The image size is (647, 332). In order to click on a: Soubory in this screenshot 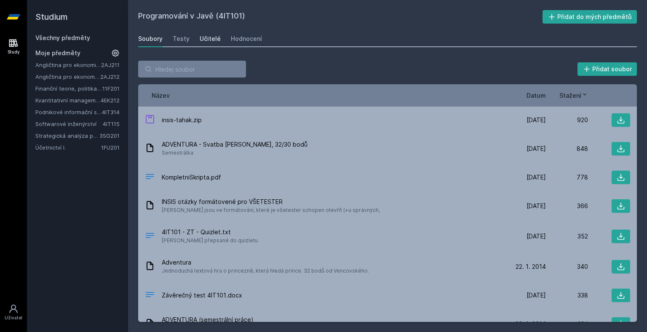, I will do `click(150, 39)`.